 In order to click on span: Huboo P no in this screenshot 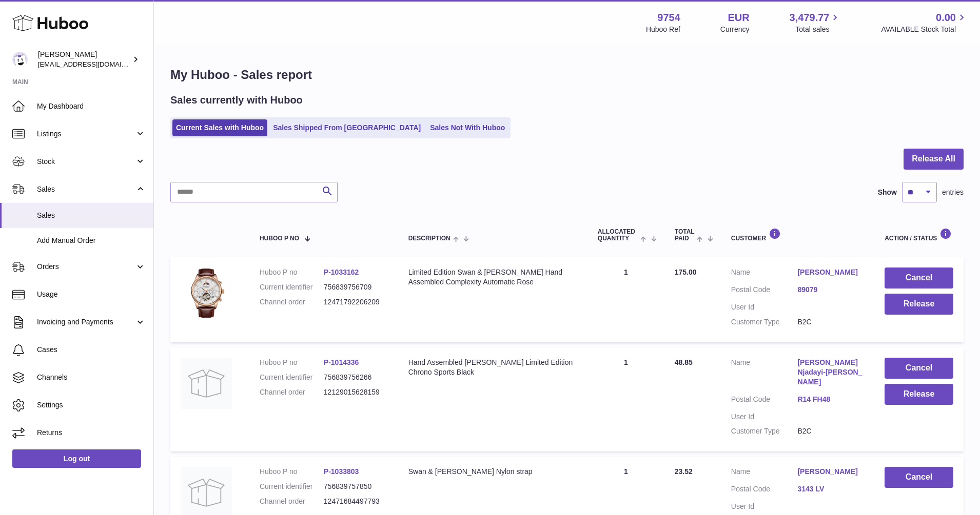, I will do `click(279, 239)`.